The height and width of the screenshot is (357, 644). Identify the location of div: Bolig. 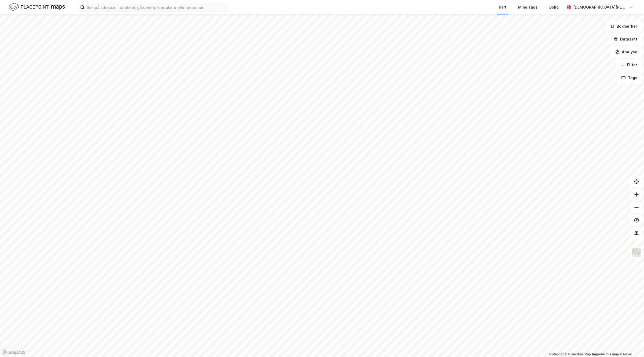
(554, 7).